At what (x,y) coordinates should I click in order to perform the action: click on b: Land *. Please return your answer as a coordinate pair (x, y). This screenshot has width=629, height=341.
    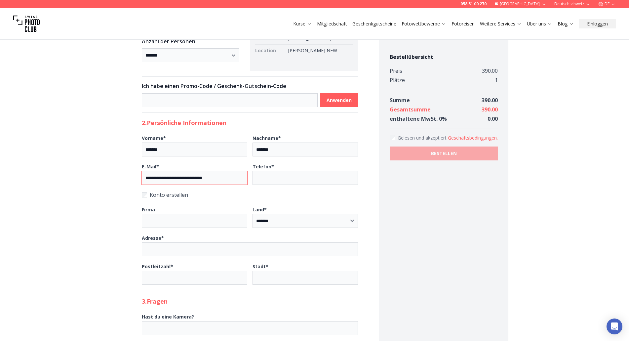
    Looking at the image, I should click on (260, 209).